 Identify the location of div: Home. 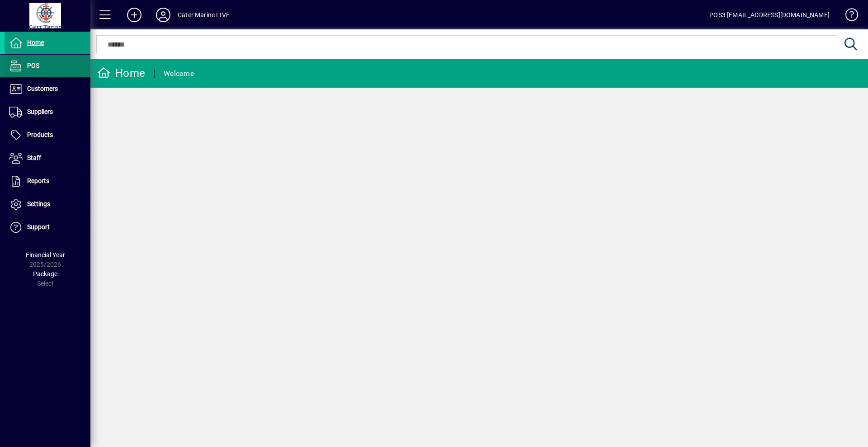
(121, 73).